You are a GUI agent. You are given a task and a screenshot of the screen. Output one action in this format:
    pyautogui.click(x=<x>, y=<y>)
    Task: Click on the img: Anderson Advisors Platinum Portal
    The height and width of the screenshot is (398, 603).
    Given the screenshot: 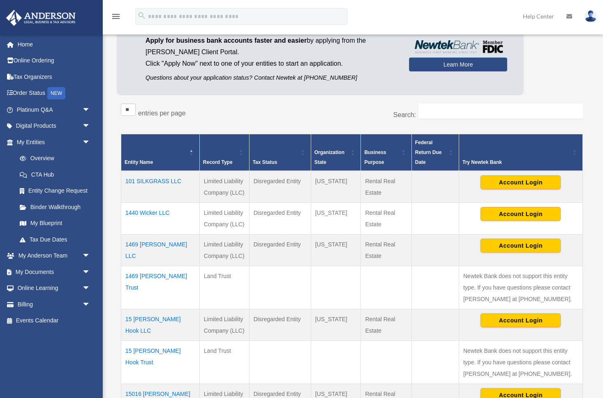 What is the action you would take?
    pyautogui.click(x=41, y=18)
    